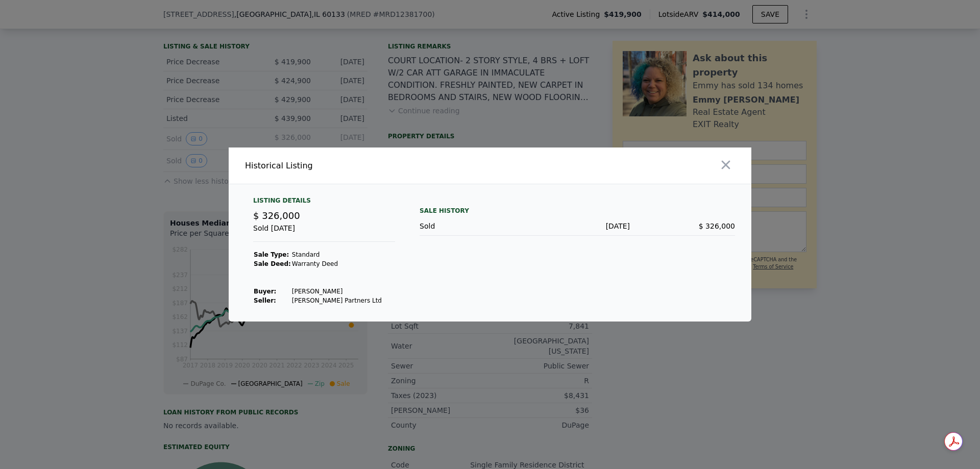 The height and width of the screenshot is (469, 980). Describe the element at coordinates (271, 255) in the screenshot. I see `strong: Sale Type:` at that location.